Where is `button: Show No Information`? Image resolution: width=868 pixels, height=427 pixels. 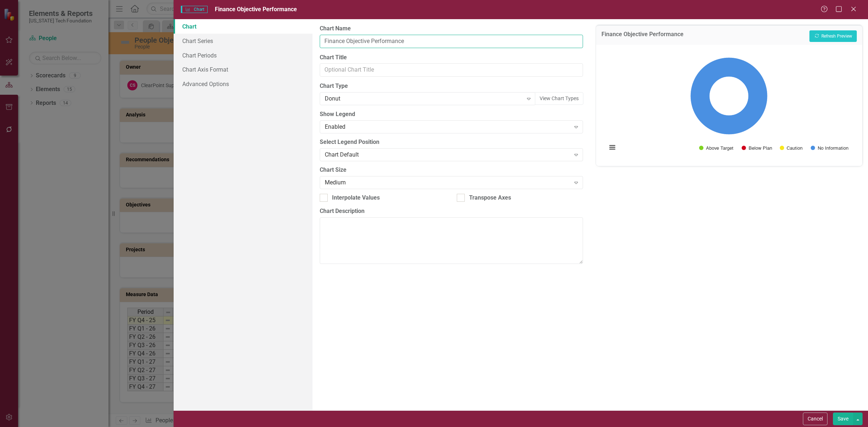 button: Show No Information is located at coordinates (829, 148).